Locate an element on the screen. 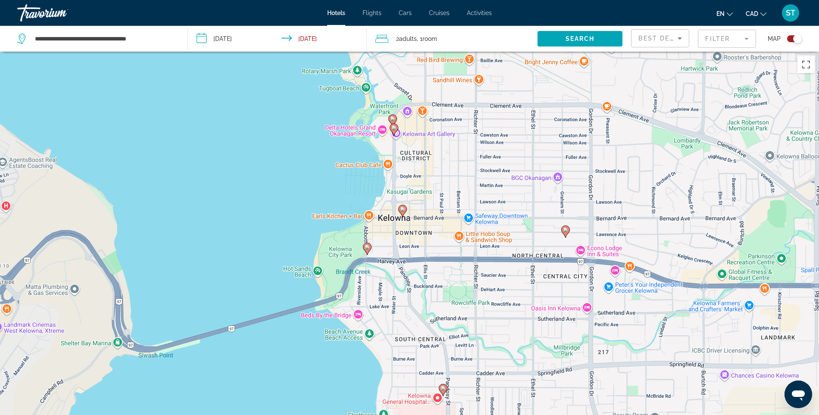  button: Toggle fullscreen view is located at coordinates (806, 65).